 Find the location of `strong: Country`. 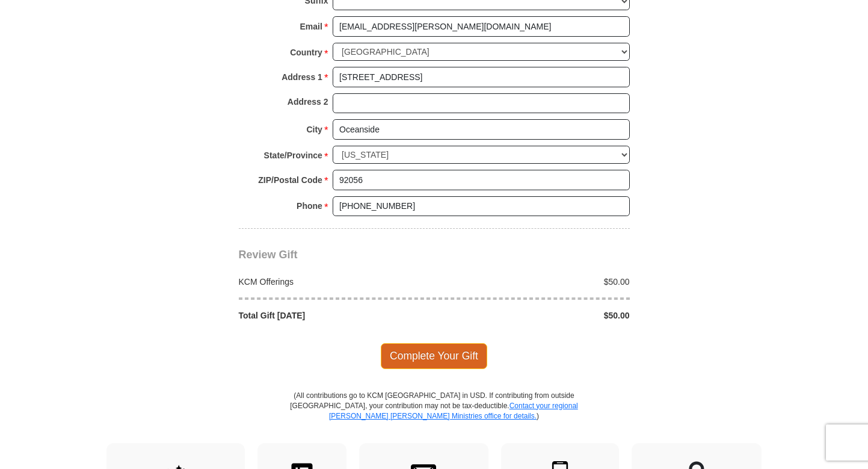

strong: Country is located at coordinates (306, 52).